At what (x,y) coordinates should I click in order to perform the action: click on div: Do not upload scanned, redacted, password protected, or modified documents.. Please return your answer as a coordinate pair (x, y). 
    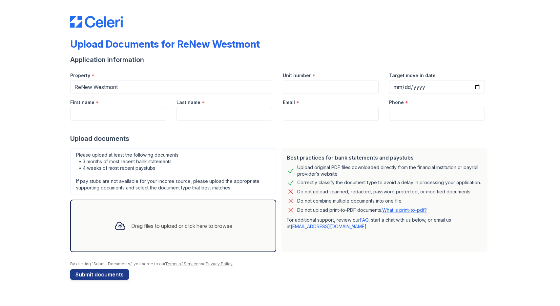
    Looking at the image, I should click on (384, 191).